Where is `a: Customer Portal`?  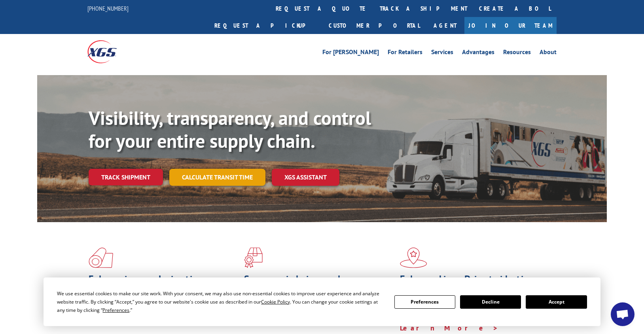 a: Customer Portal is located at coordinates (375, 26).